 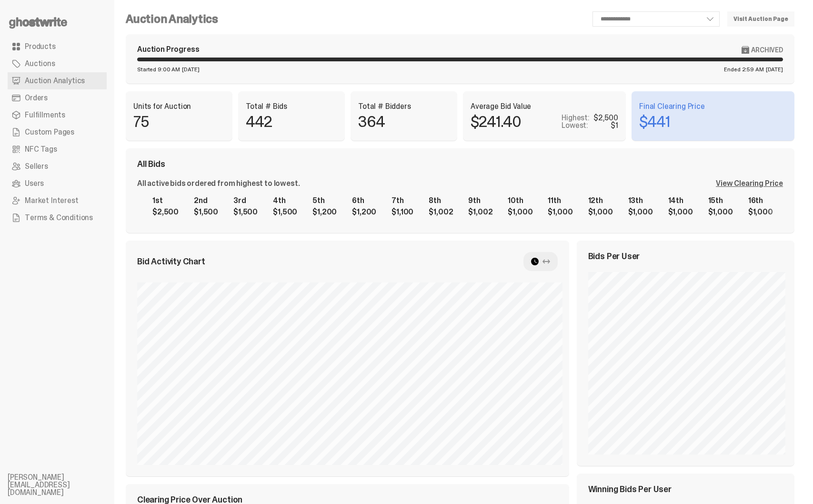 What do you see at coordinates (40, 46) in the screenshot?
I see `span: Products` at bounding box center [40, 46].